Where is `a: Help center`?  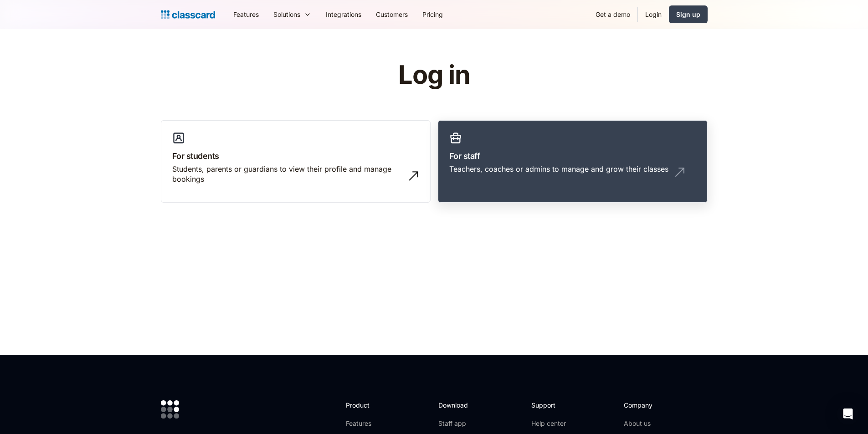
a: Help center is located at coordinates (549, 424).